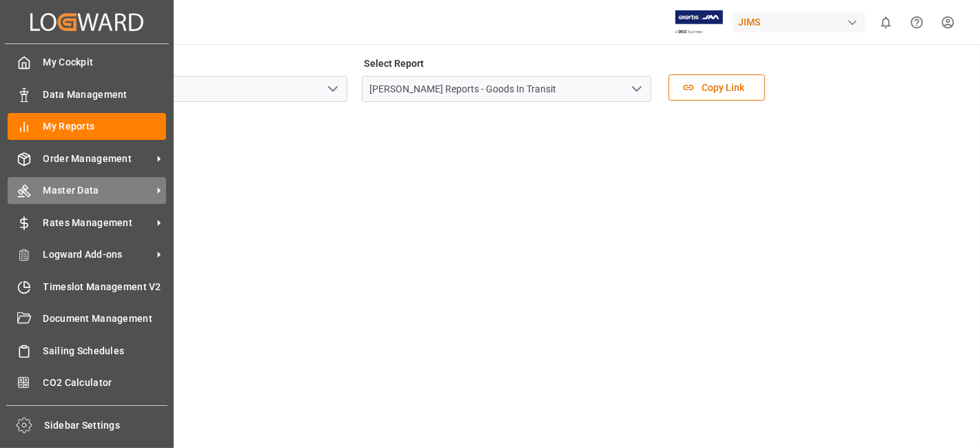 This screenshot has height=448, width=980. Describe the element at coordinates (105, 318) in the screenshot. I see `span: Document Management` at that location.